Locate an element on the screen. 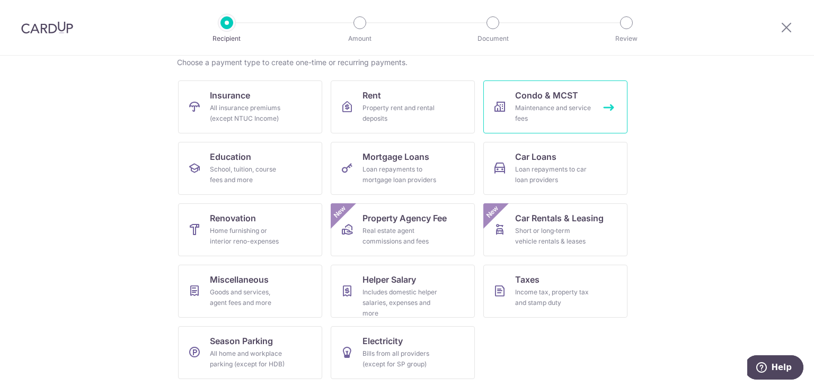  span: Car Loans is located at coordinates (536, 157).